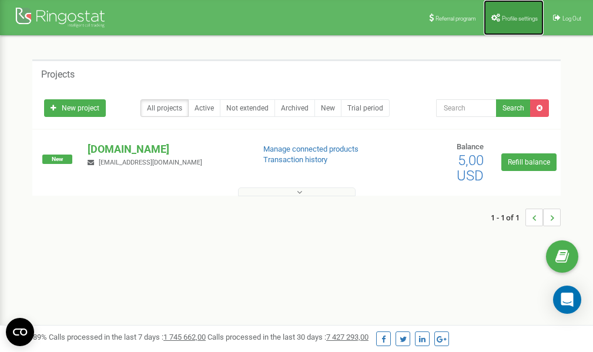  What do you see at coordinates (127, 337) in the screenshot?
I see `span: Calls processed in the last 7 days :` at bounding box center [127, 337].